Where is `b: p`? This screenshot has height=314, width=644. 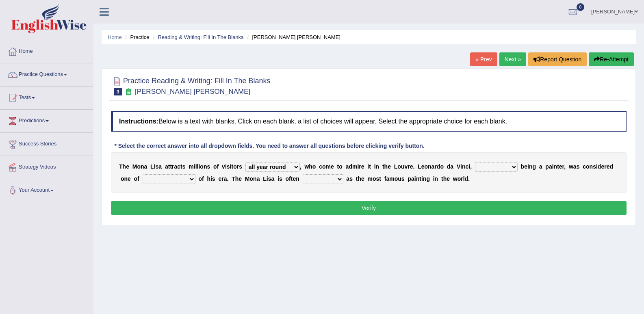
b: p is located at coordinates (409, 179).